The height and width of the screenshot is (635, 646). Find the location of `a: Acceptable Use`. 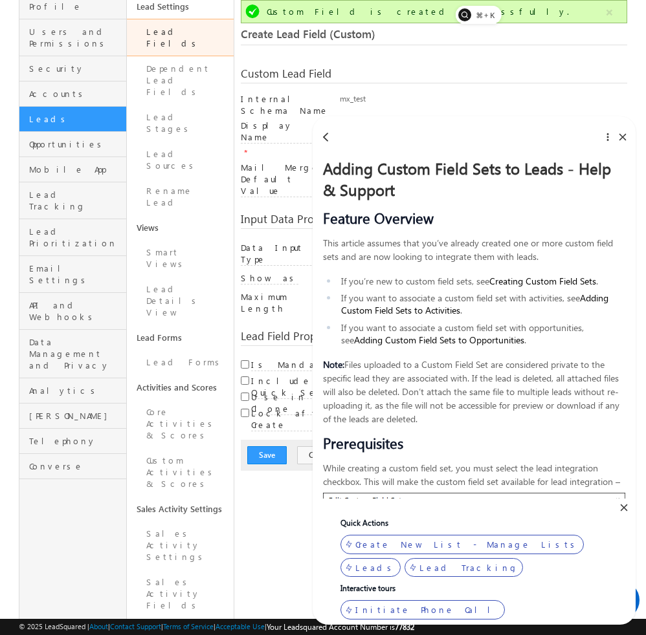

a: Acceptable Use is located at coordinates (240, 626).